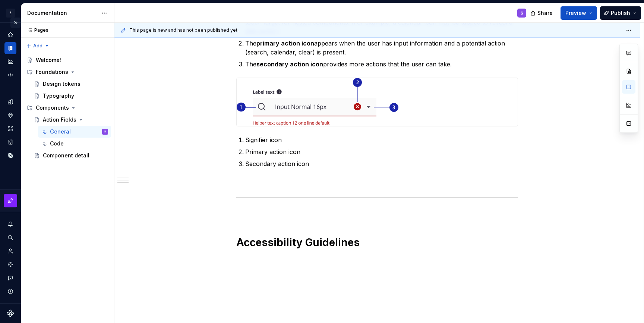  I want to click on div: Component detail, so click(66, 156).